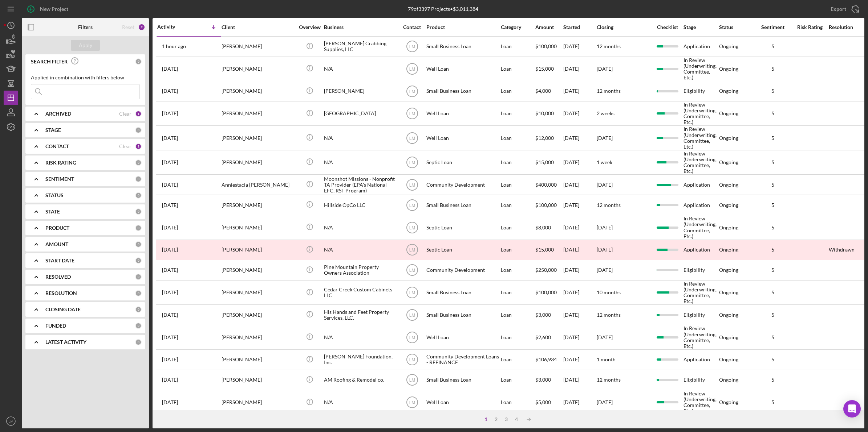 The height and width of the screenshot is (432, 868). Describe the element at coordinates (360, 205) in the screenshot. I see `div: Hillside OpCo LLC` at that location.